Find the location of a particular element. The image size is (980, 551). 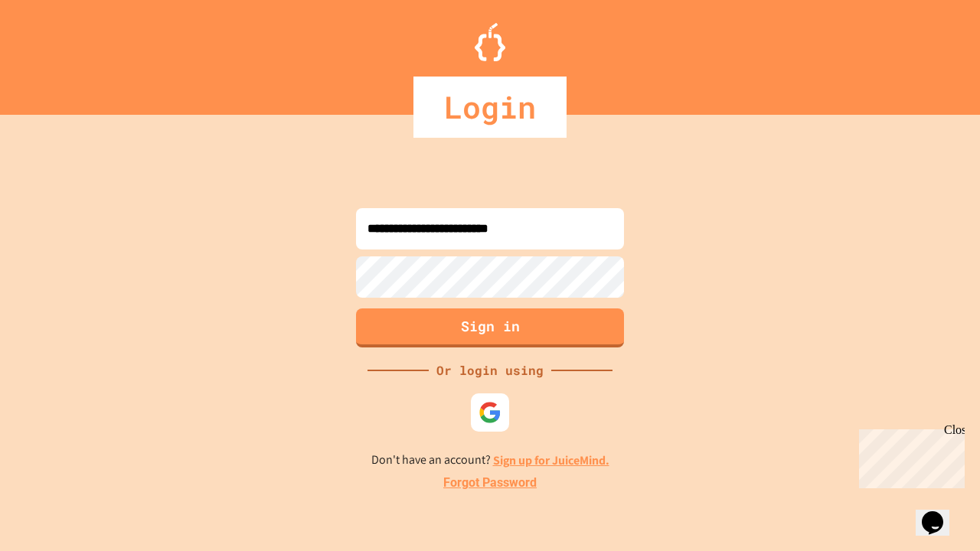

img: google-icon.svg is located at coordinates (490, 413).